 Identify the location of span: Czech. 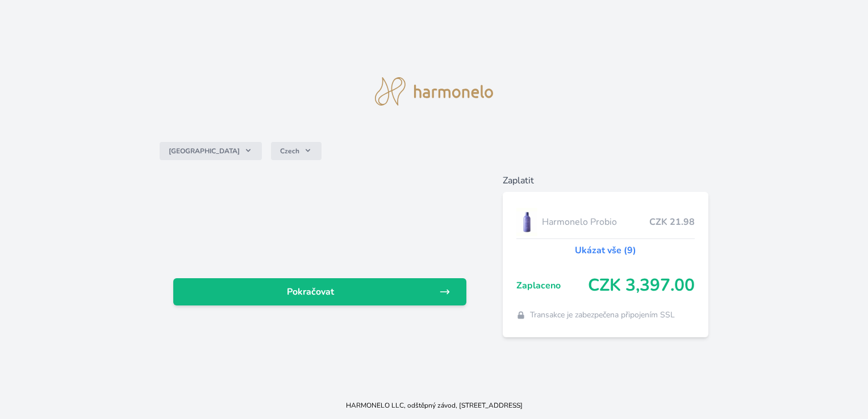
(289, 151).